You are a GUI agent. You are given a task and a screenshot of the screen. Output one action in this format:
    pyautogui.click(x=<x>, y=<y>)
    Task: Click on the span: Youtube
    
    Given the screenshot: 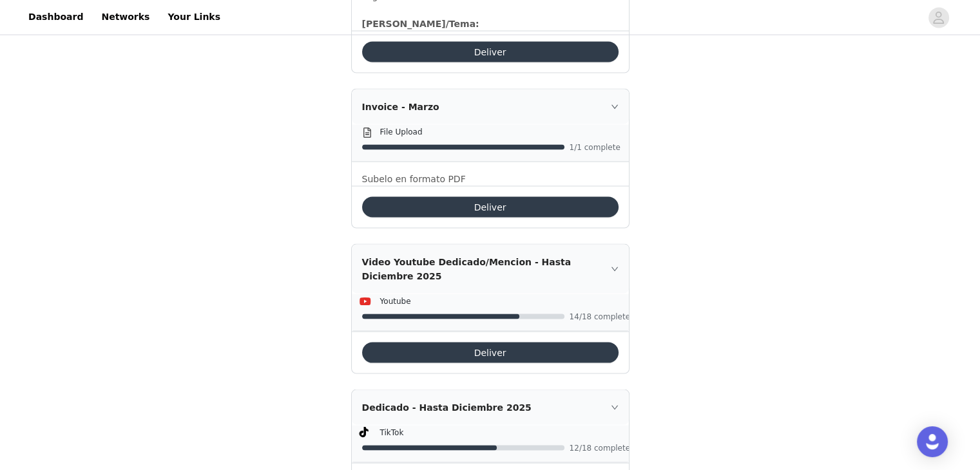 What is the action you would take?
    pyautogui.click(x=395, y=301)
    